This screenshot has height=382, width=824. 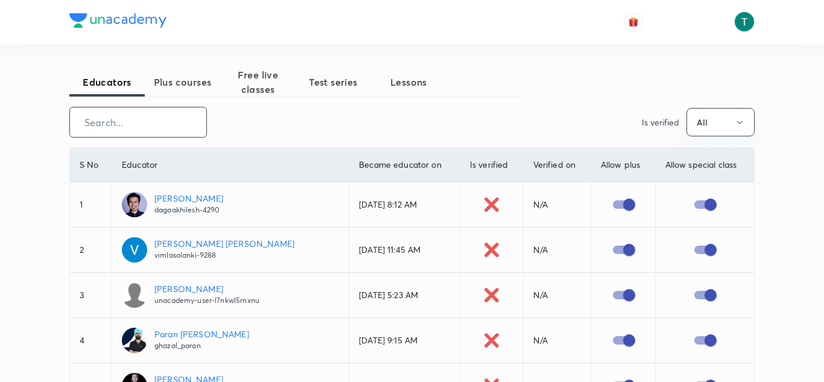 I want to click on span: Educators, so click(x=107, y=82).